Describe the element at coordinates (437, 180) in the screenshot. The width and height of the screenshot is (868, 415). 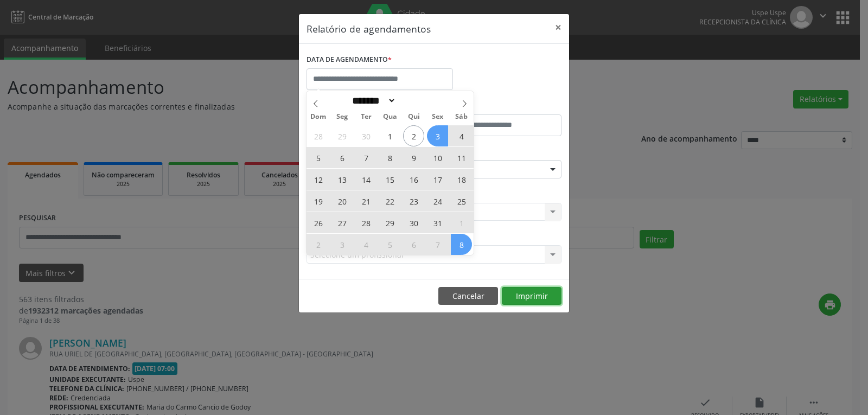
I see `span: Outubro 17, 2025` at that location.